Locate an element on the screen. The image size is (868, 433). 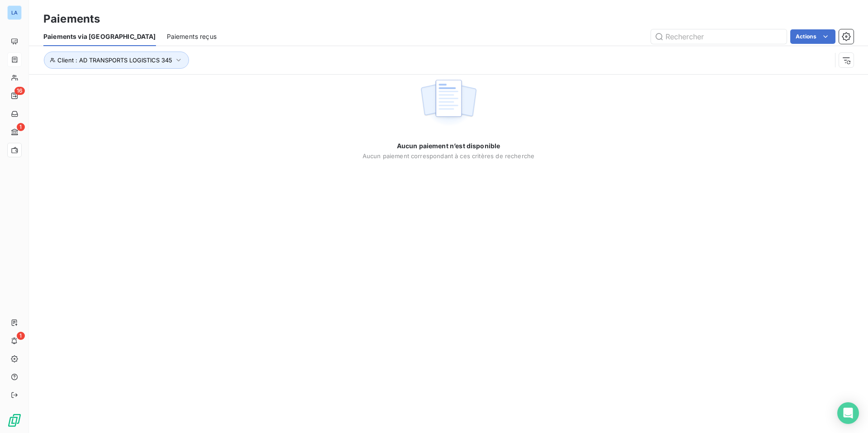
span: Client : AD TRANSPORTS LOGISTICS 345 is located at coordinates (115, 60).